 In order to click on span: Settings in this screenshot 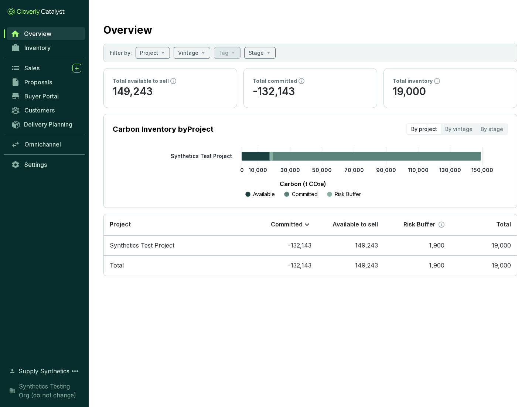, I will do `click(35, 165)`.